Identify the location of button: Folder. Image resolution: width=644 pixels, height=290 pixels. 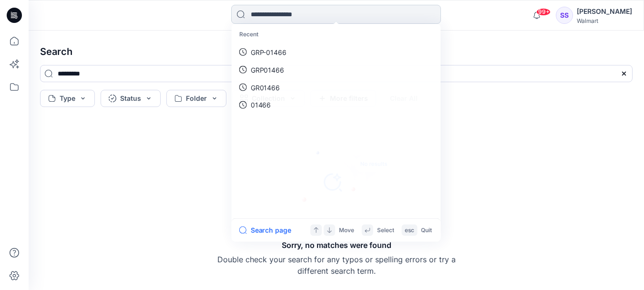
(196, 98).